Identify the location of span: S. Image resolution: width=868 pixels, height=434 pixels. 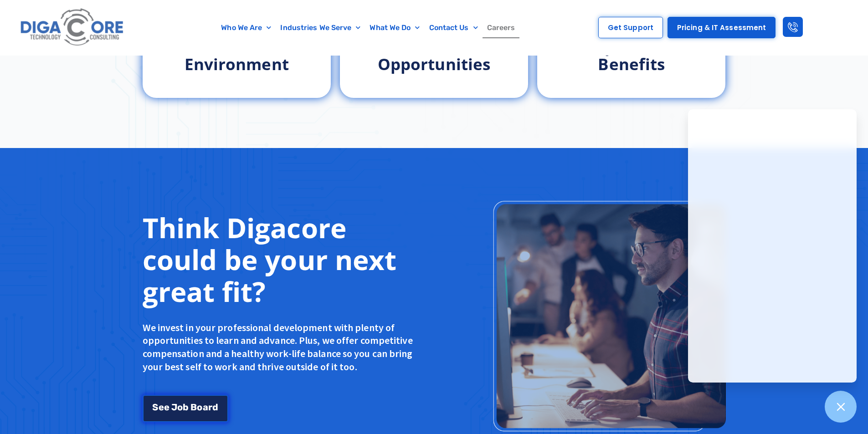
(155, 406).